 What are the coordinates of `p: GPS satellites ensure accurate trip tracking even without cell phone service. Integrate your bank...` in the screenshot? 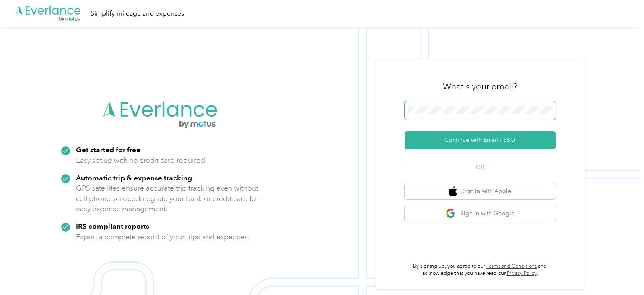 It's located at (168, 198).